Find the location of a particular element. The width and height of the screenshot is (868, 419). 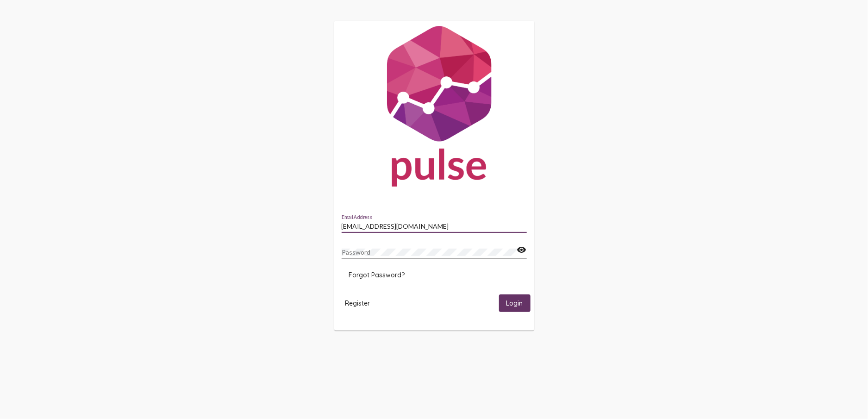

span: Login is located at coordinates (515, 304).